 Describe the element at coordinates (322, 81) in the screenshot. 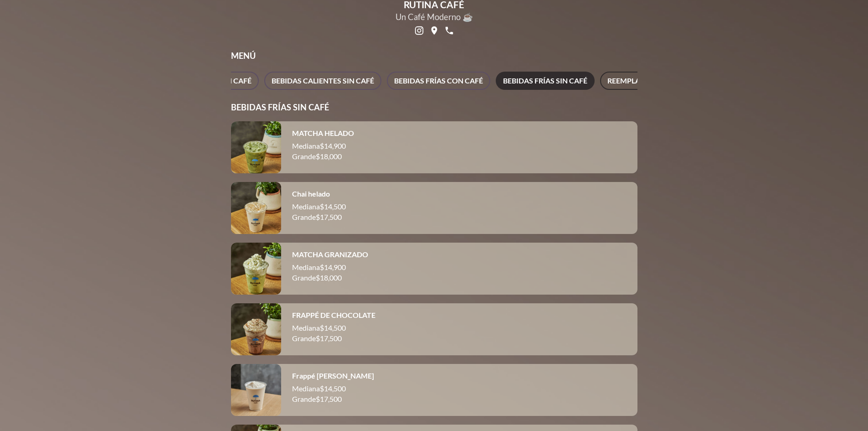

I see `button: BEBIDAS CALIENTES SIN CAFÉ` at that location.